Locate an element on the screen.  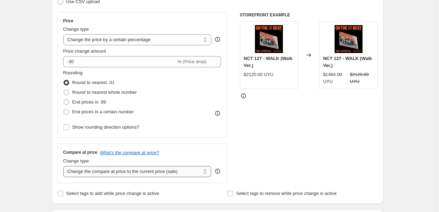
strike: $2120.00 UYU is located at coordinates (362, 78).